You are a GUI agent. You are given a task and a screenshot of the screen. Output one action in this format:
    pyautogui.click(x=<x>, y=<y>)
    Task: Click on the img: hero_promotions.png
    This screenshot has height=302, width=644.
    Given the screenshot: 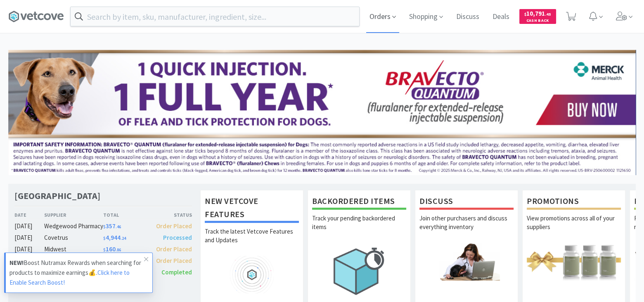 What is the action you would take?
    pyautogui.click(x=574, y=261)
    